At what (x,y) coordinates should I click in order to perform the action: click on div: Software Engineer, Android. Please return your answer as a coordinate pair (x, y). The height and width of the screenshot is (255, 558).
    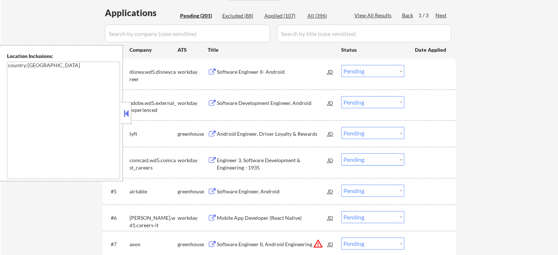
    Looking at the image, I should click on (272, 192).